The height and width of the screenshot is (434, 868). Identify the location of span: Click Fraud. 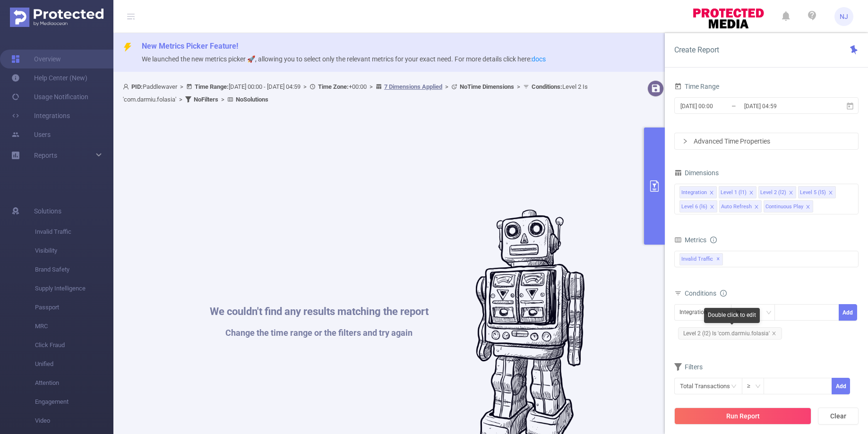
(74, 345).